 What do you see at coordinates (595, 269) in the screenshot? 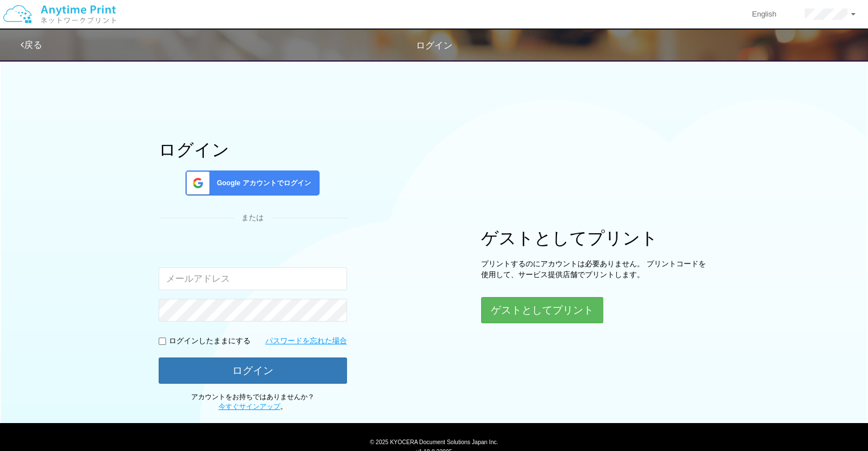
I see `p: プリントするのにアカウントは必要ありません。 プリントコードを使用して、サービス提供店舗でプリントします。` at bounding box center [595, 269].